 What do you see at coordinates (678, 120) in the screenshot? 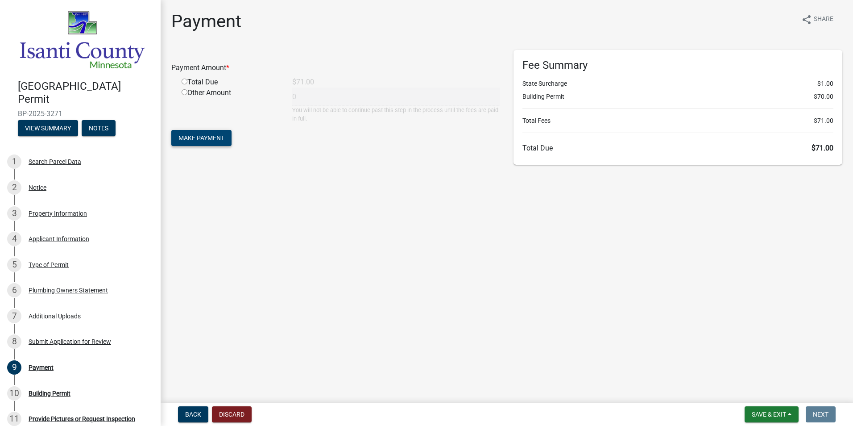
I see `li: Total Fees` at bounding box center [678, 120].